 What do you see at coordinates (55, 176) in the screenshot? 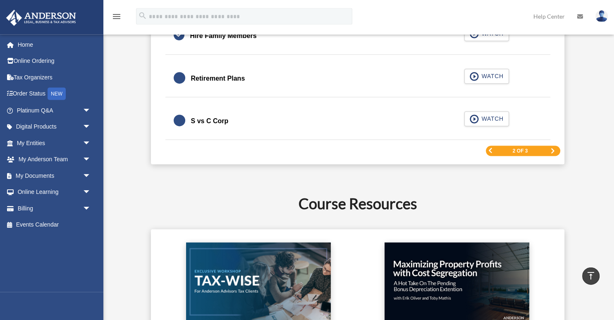
I see `a: My Documentsarrow_drop_down` at bounding box center [55, 176].